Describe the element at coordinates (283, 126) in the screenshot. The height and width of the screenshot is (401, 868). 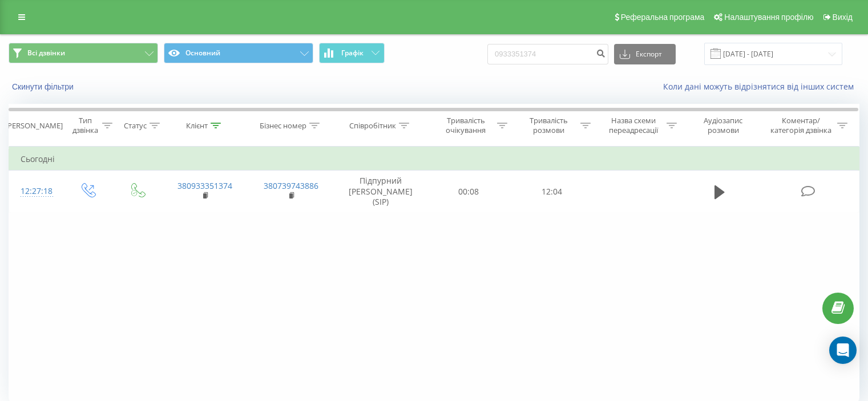
I see `div: Бізнес номер` at that location.